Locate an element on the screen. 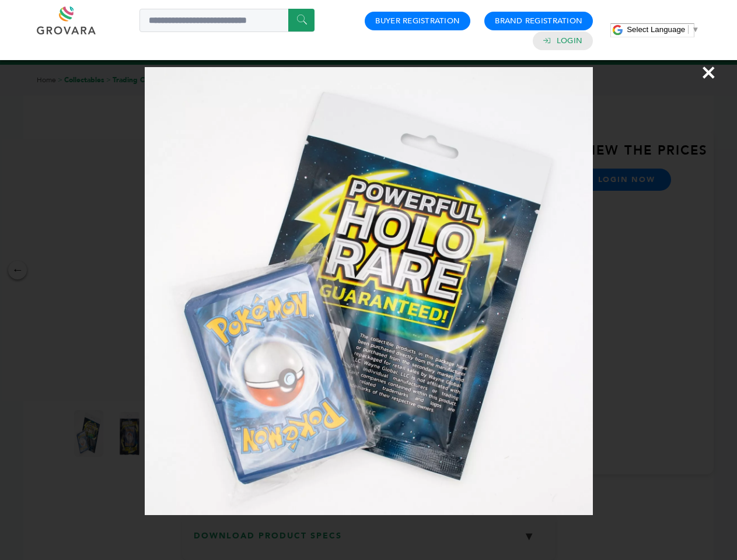 The width and height of the screenshot is (737, 560). a: Select Language​ is located at coordinates (663, 29).